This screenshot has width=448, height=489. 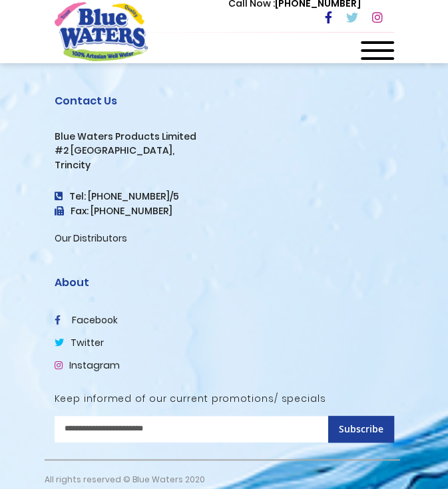 What do you see at coordinates (87, 365) in the screenshot?
I see `a: Instagram` at bounding box center [87, 365].